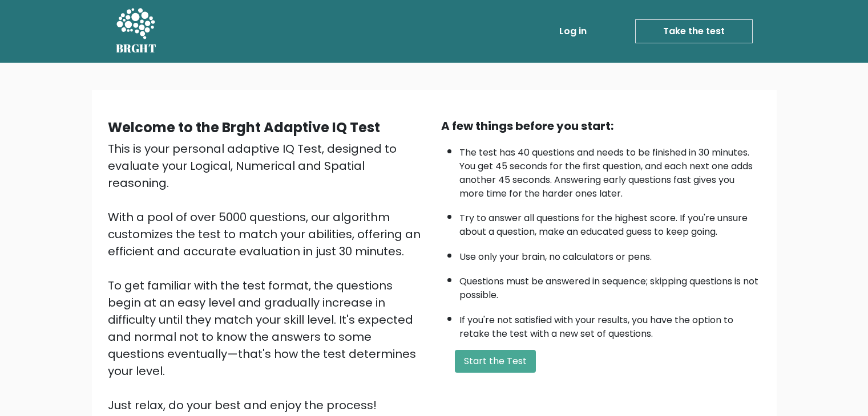 Image resolution: width=868 pixels, height=416 pixels. I want to click on li: Try to answer all questions for the highest score. If you're unsure about a question, make an edu..., so click(610, 223).